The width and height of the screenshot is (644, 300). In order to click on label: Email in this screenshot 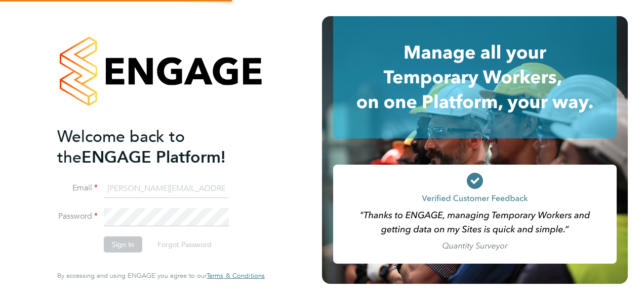, I will do `click(78, 188)`.